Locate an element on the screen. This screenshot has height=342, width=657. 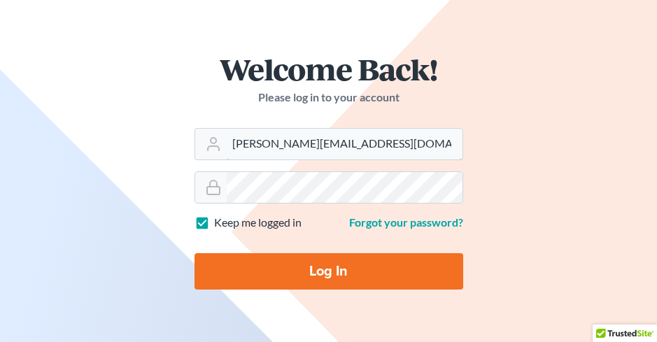
label: Keep me logged in is located at coordinates (257, 222).